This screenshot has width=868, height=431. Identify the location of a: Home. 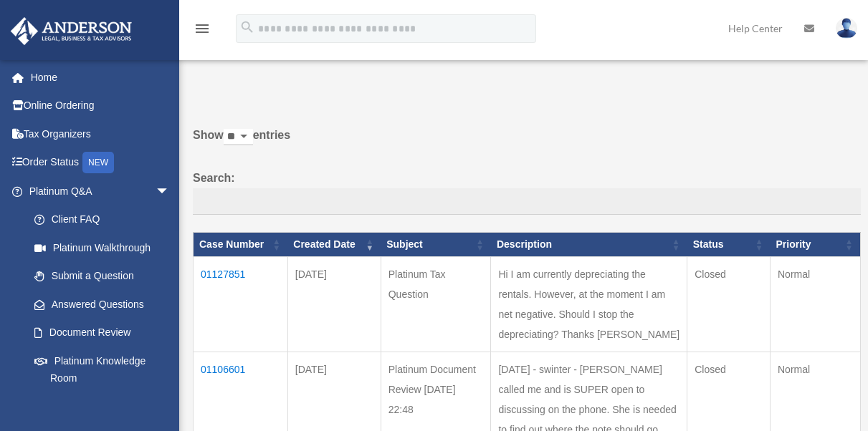
(100, 78).